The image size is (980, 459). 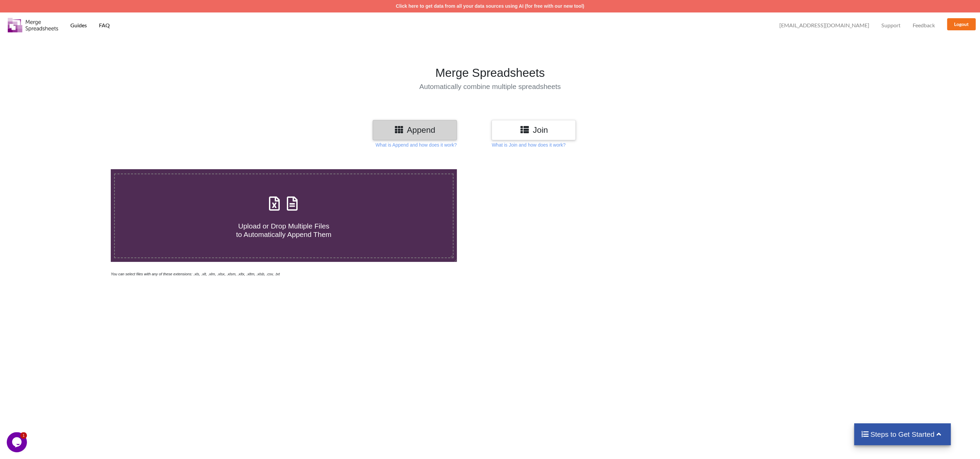 I want to click on h4: Steps to Get Started, so click(x=903, y=434).